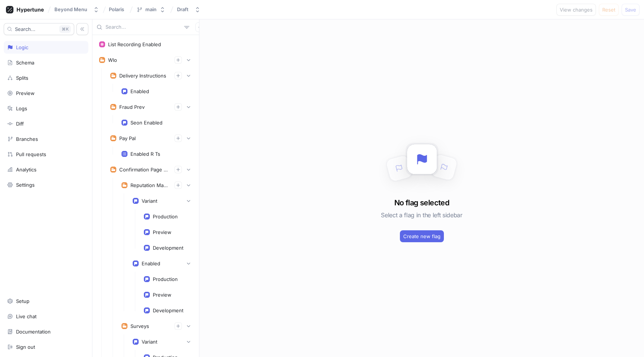 Image resolution: width=644 pixels, height=357 pixels. What do you see at coordinates (25, 185) in the screenshot?
I see `div: Settings` at bounding box center [25, 185].